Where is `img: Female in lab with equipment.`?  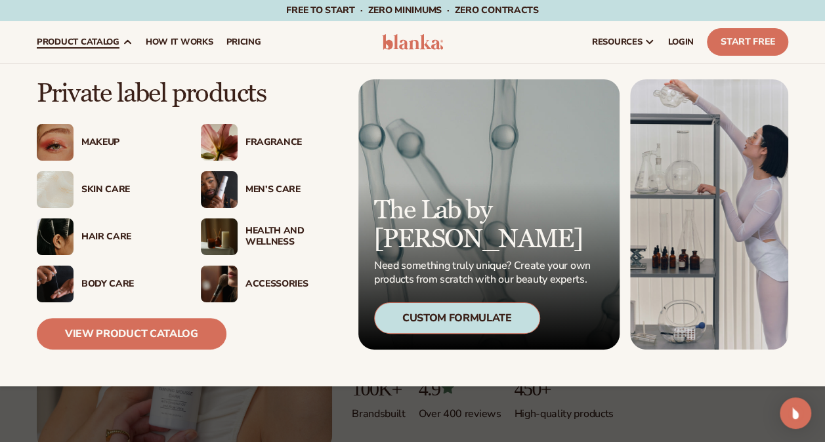 img: Female in lab with equipment. is located at coordinates (709, 215).